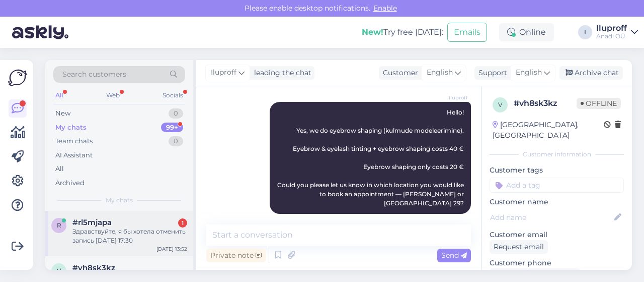 The width and height of the screenshot is (644, 282). What do you see at coordinates (449, 218) in the screenshot?
I see `span: 13:16` at bounding box center [449, 218].